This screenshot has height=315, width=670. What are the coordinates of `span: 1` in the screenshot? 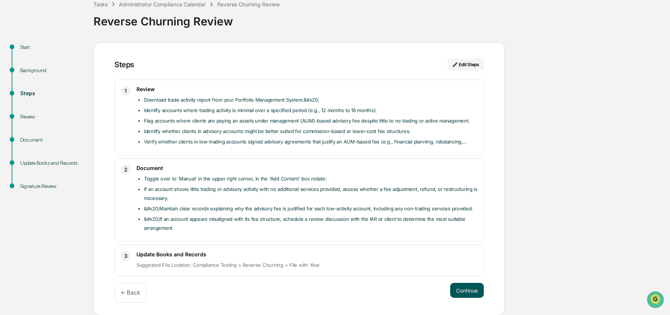 It's located at (126, 91).